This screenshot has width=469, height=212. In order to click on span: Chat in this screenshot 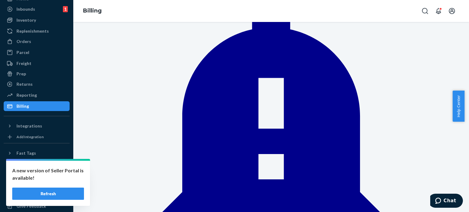, I will do `click(20, 7)`.